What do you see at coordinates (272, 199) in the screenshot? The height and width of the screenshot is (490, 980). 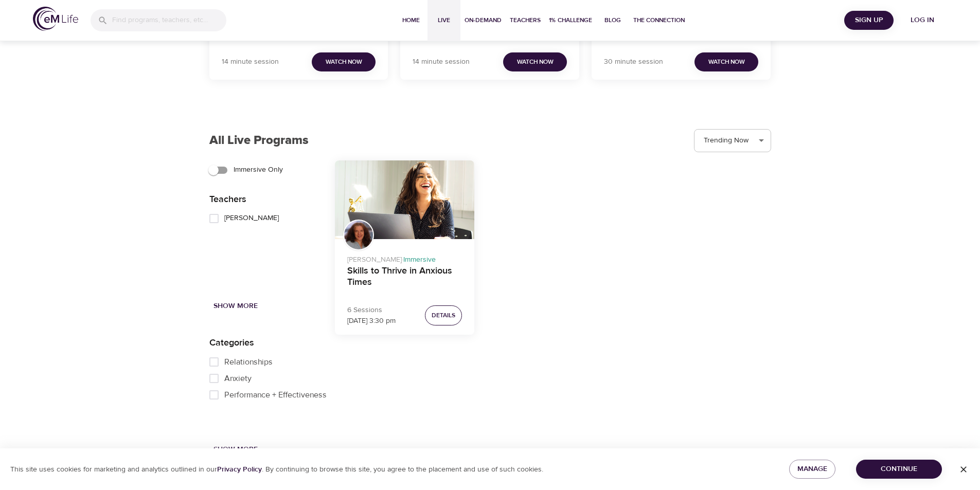 I see `p: Teachers` at bounding box center [272, 199].